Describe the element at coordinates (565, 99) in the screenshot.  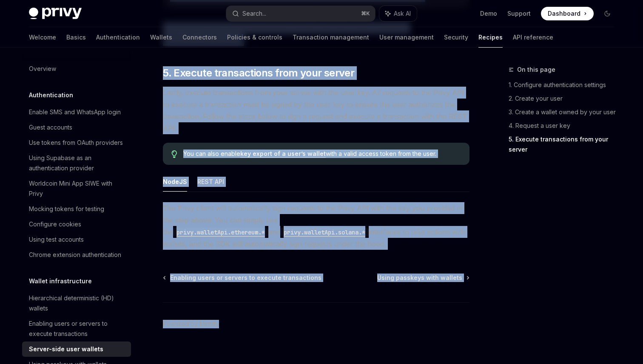
I see `a: 2. Create your user` at that location.